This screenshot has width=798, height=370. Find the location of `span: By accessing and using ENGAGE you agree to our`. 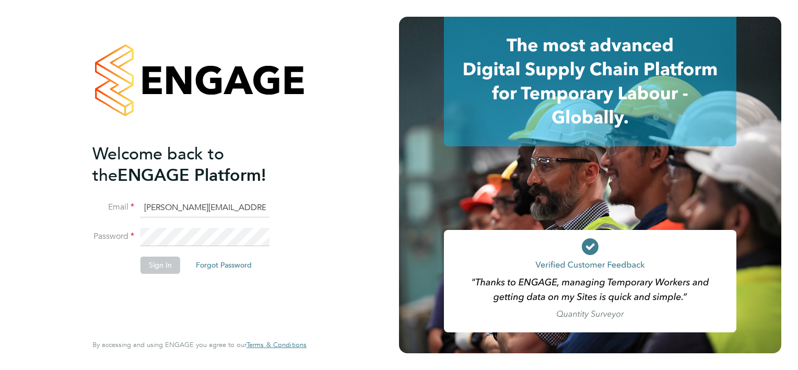

span: By accessing and using ENGAGE you agree to our is located at coordinates (200, 344).